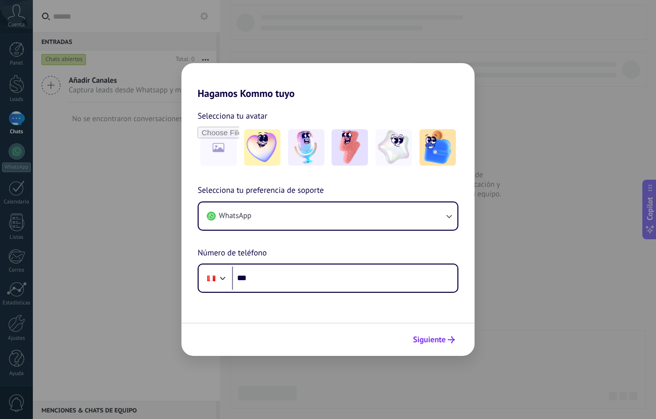  What do you see at coordinates (429, 340) in the screenshot?
I see `span: Siguiente` at bounding box center [429, 340].